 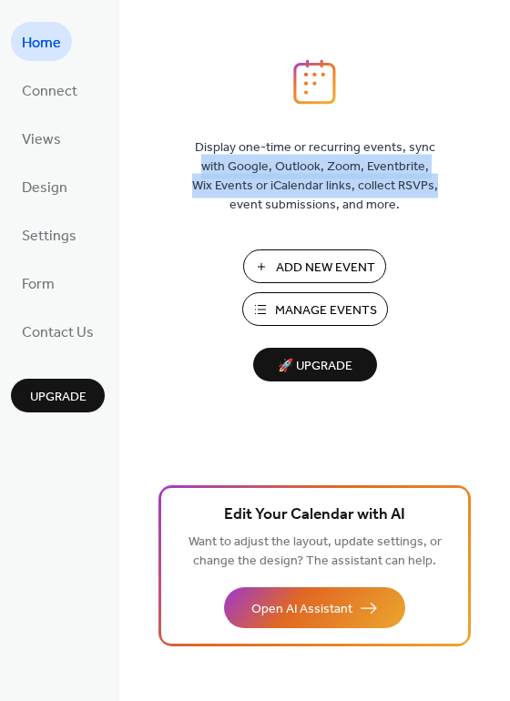 I want to click on span: Connect, so click(x=49, y=91).